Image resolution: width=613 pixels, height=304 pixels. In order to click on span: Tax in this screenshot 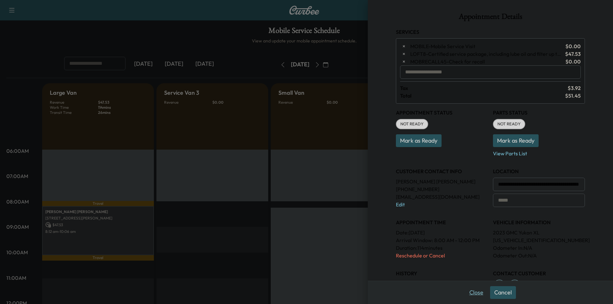, I will do `click(484, 88)`.